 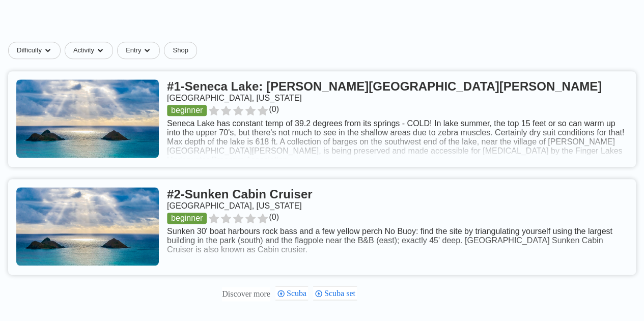 What do you see at coordinates (292, 293) in the screenshot?
I see `div: Scuba` at bounding box center [292, 293].